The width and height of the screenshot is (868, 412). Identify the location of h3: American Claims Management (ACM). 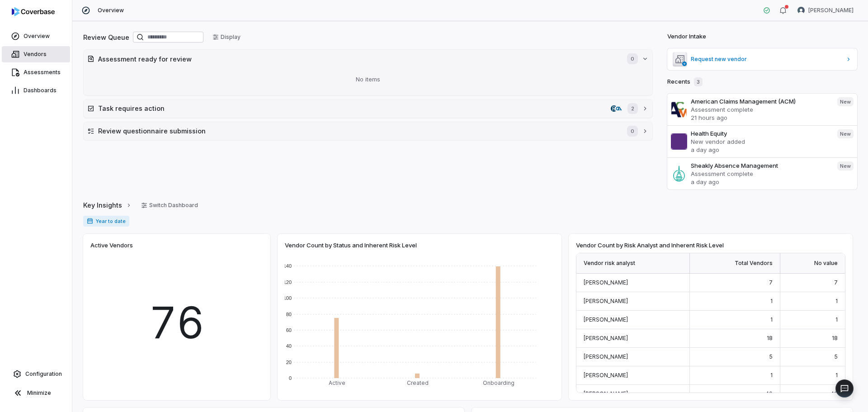
(760, 102).